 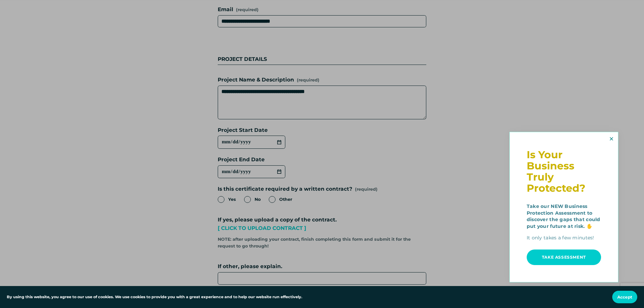 I want to click on h1: Is Your Business Truly Protected?, so click(x=564, y=172).